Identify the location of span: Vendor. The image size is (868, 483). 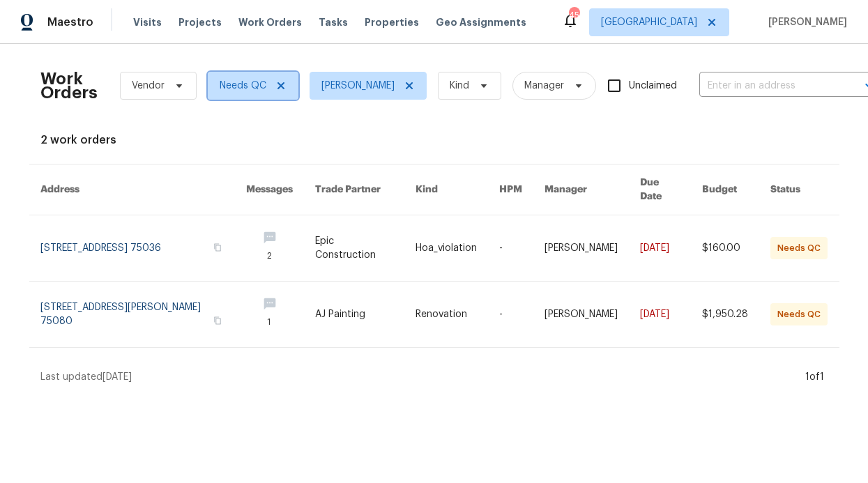
(148, 86).